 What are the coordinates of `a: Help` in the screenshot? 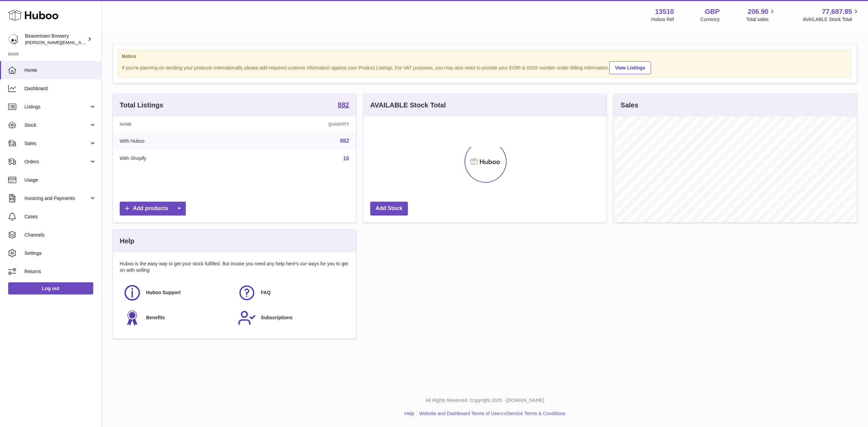 It's located at (409, 413).